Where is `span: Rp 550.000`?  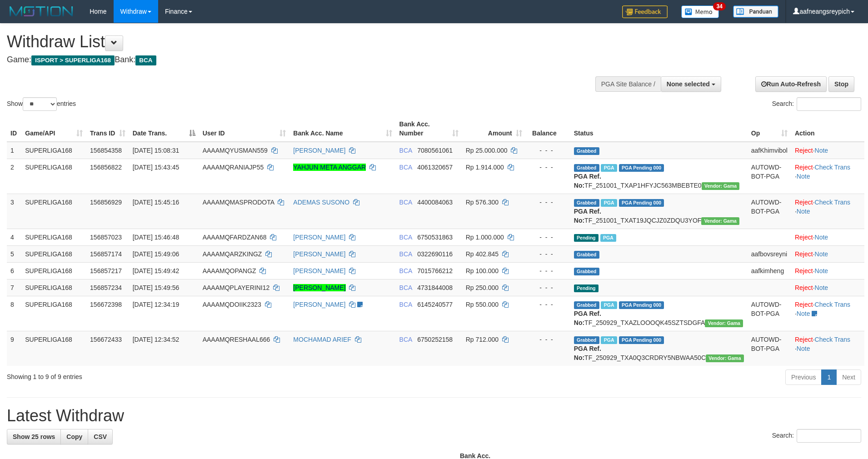 span: Rp 550.000 is located at coordinates (482, 305).